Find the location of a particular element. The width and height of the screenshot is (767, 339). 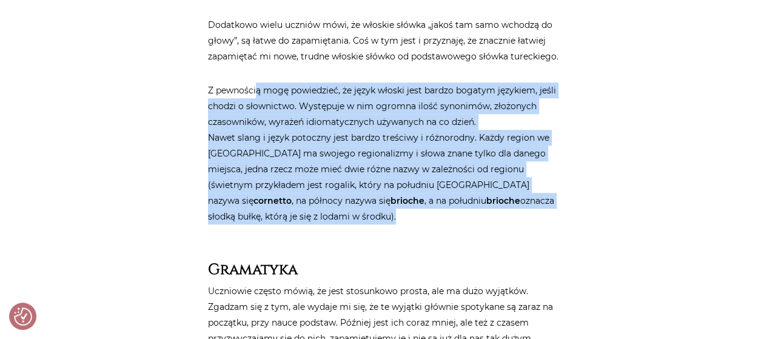

img: Revisit consent button is located at coordinates (23, 316).